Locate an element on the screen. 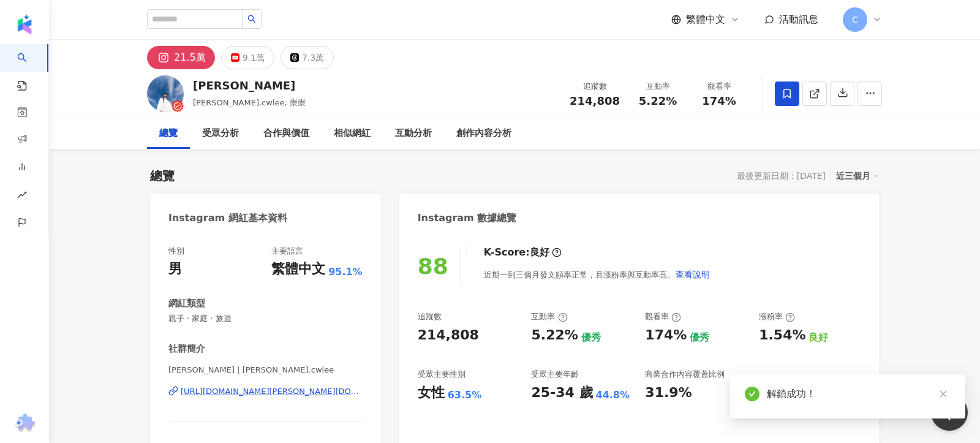 The height and width of the screenshot is (443, 980). span: C is located at coordinates (856, 20).